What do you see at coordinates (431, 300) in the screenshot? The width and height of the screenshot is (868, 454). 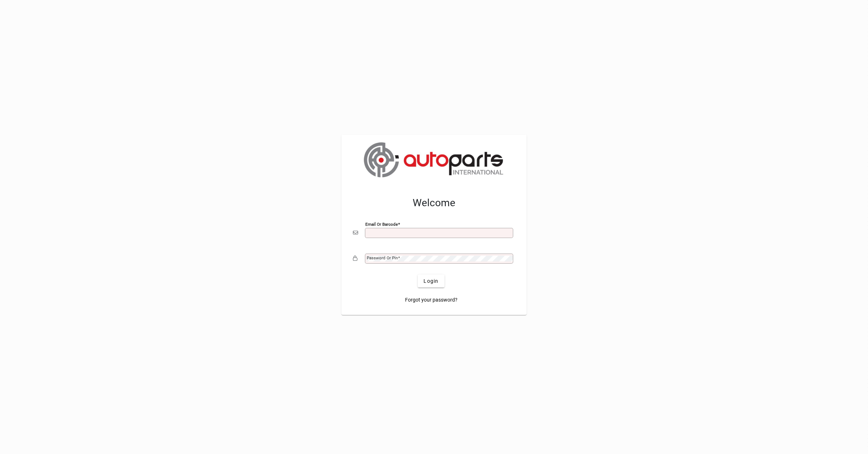 I see `a: Forgot your password?` at bounding box center [431, 300].